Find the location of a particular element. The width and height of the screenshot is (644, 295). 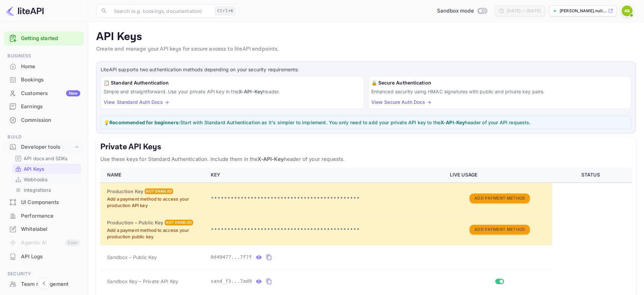

a: Team management is located at coordinates (44, 283).